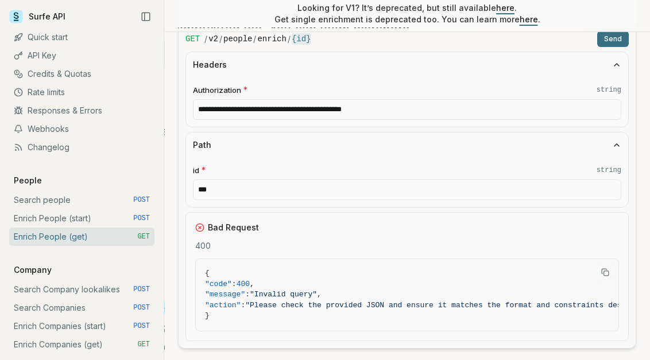  I want to click on span: "code", so click(218, 284).